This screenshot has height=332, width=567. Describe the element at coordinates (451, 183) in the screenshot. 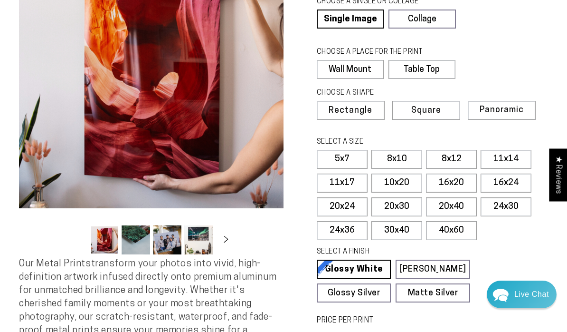

I see `label: 16x20` at that location.